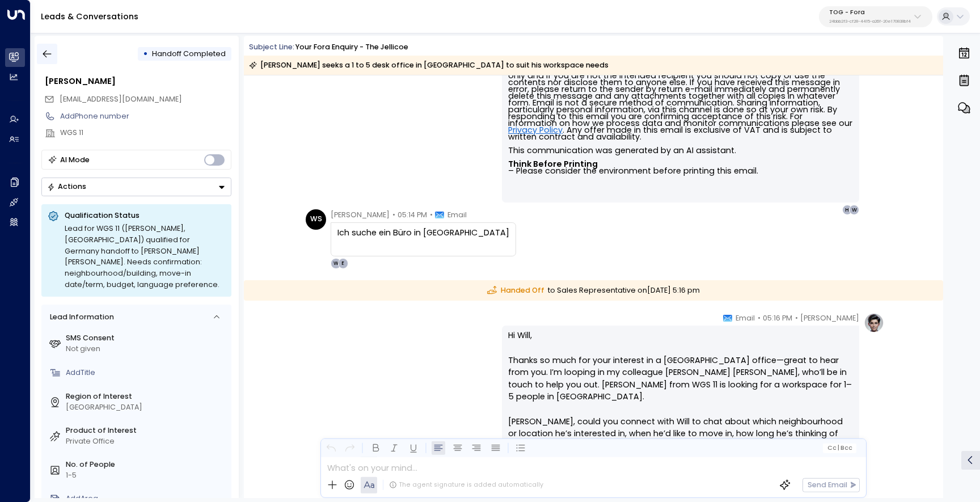 The height and width of the screenshot is (502, 980). What do you see at coordinates (412, 215) in the screenshot?
I see `span: 05:14 PM` at bounding box center [412, 215].